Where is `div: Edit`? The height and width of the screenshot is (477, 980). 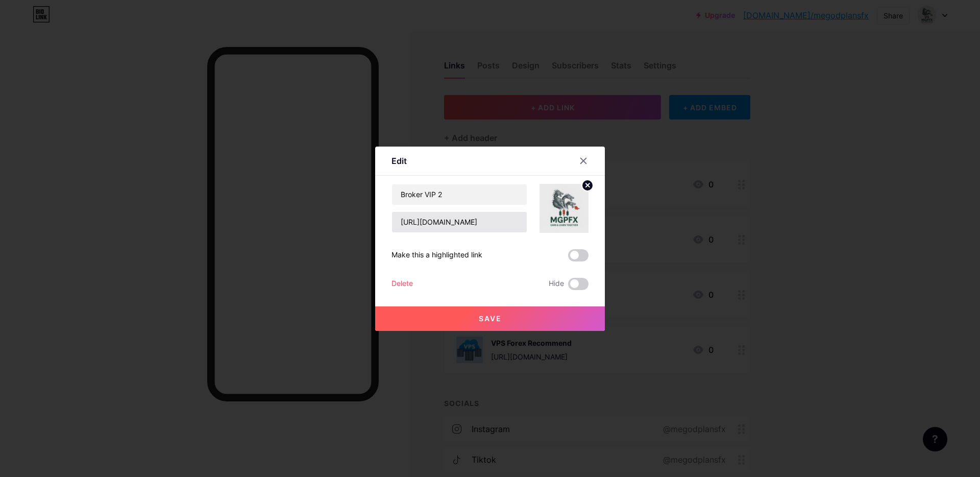 div: Edit is located at coordinates (399, 161).